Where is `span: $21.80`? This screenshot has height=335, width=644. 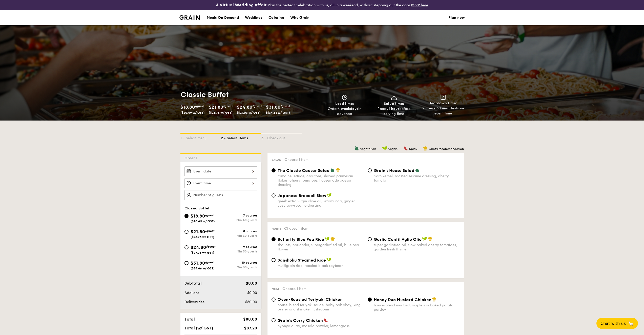
span: $21.80 is located at coordinates (216, 107).